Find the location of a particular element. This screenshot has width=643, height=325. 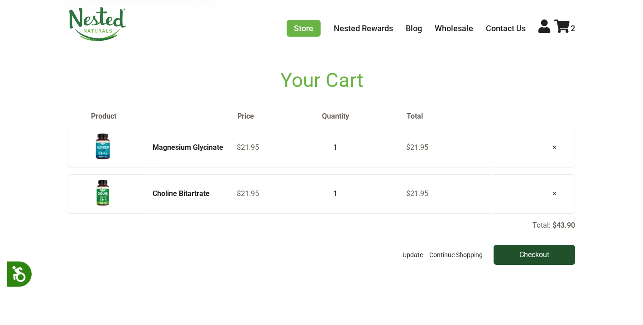

img: Magnesium Glycinate - USA is located at coordinates (103, 146).